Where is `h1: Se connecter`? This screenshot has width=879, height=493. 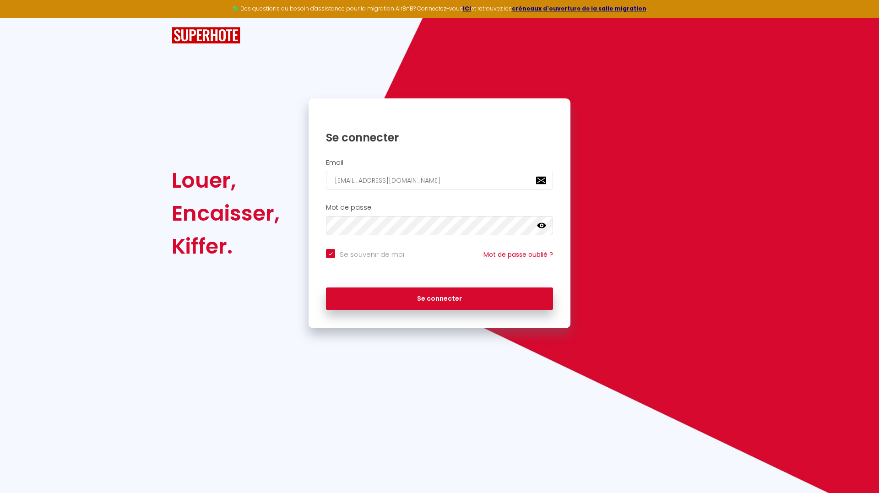
h1: Se connecter is located at coordinates (439, 137).